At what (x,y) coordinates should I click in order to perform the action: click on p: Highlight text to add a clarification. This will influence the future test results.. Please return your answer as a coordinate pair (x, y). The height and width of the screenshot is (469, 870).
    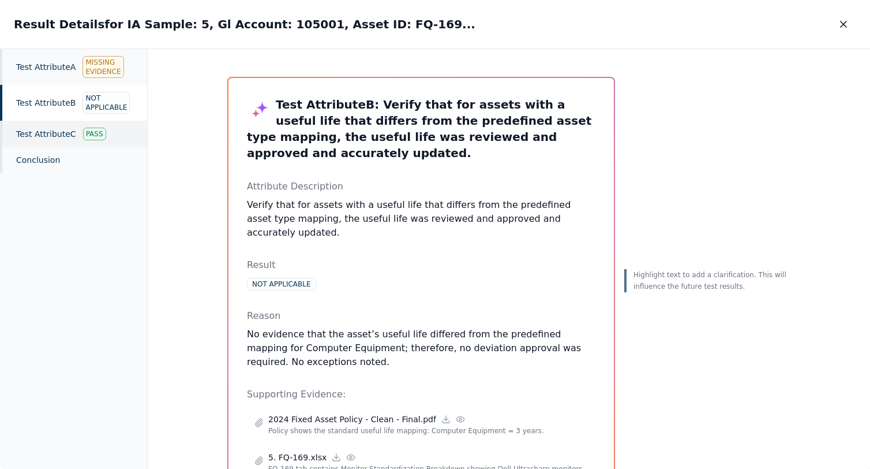
    Looking at the image, I should click on (712, 280).